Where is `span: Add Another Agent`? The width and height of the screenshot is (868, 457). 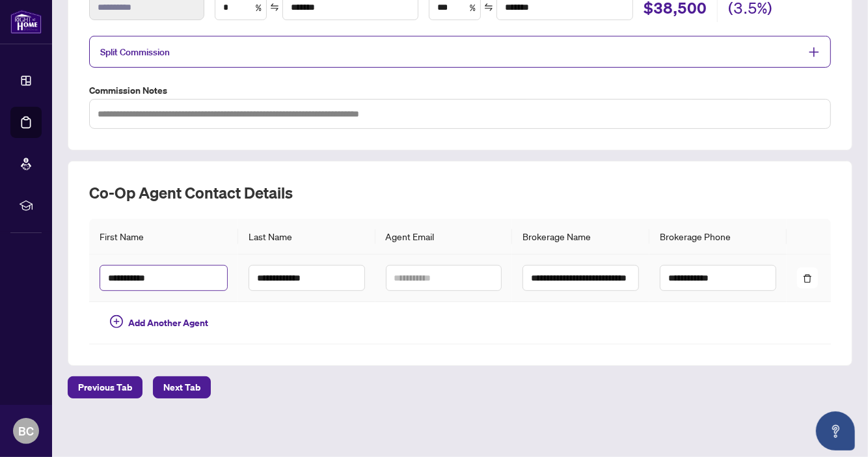 span: Add Another Agent is located at coordinates (168, 323).